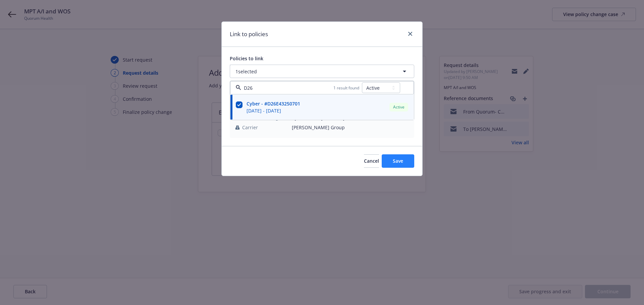  What do you see at coordinates (398, 161) in the screenshot?
I see `button: Save` at bounding box center [398, 161].